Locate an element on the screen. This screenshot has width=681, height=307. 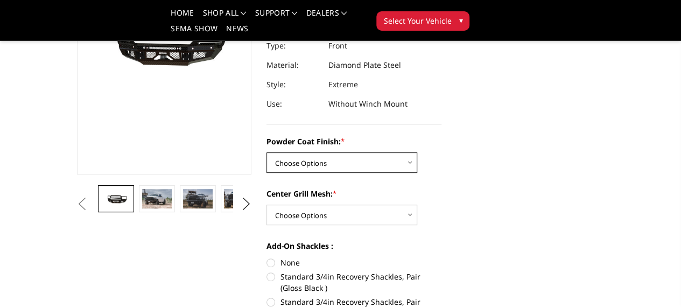
label: Standard 3/4in Recovery Shackles, Pair (Gloss Black ) is located at coordinates (354, 282).